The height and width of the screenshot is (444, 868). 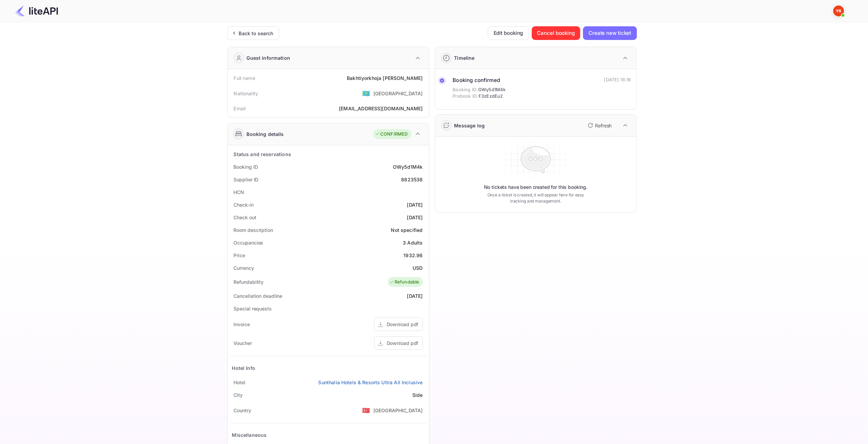 What do you see at coordinates (536, 188) in the screenshot?
I see `p: No tickets have been created for this booking.` at bounding box center [536, 188].